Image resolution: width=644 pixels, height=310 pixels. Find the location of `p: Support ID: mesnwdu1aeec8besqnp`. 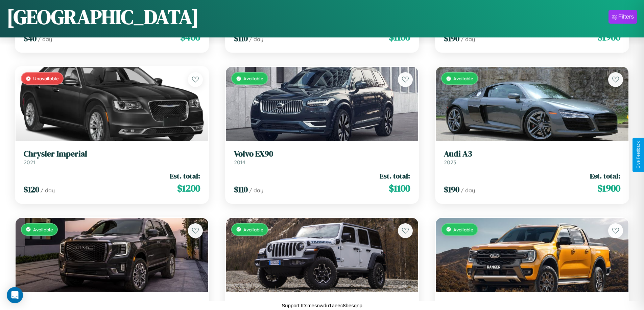

p: Support ID: mesnwdu1aeec8besqnp is located at coordinates (322, 306).